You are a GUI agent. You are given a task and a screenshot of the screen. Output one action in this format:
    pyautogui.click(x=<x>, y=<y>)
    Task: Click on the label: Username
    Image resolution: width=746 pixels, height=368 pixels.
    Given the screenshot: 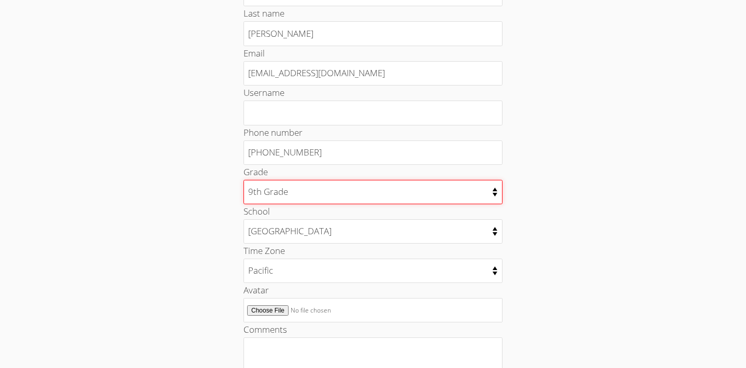 What is the action you would take?
    pyautogui.click(x=264, y=92)
    